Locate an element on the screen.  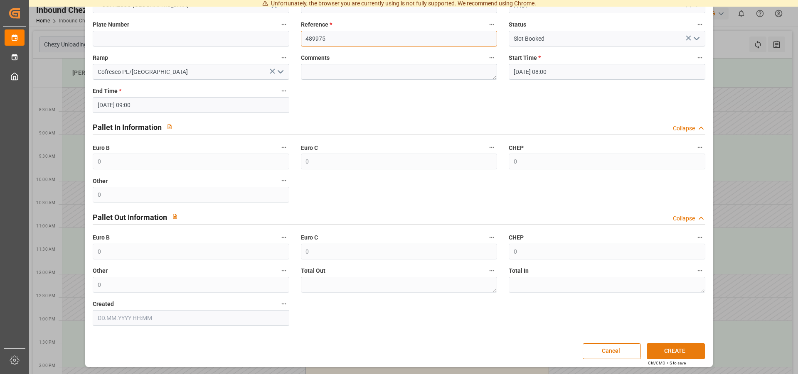
span: Ramp is located at coordinates (100, 58).